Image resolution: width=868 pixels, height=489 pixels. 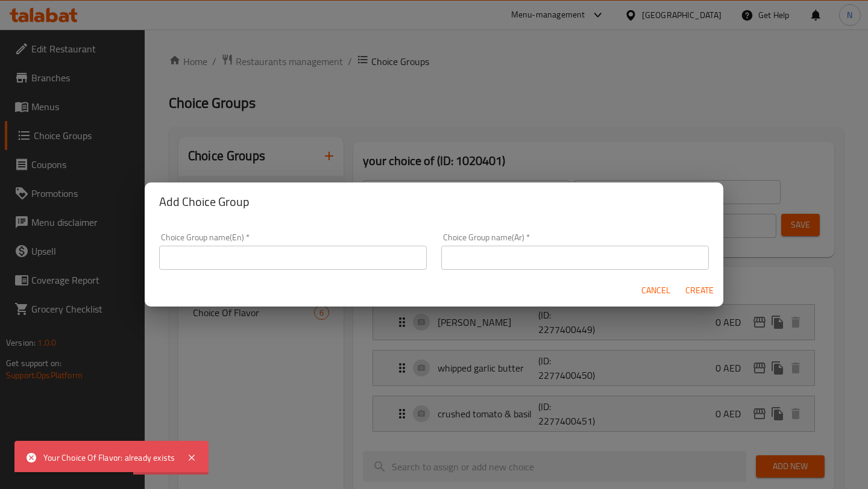 What do you see at coordinates (434, 202) in the screenshot?
I see `h2: Add Choice Group` at bounding box center [434, 202].